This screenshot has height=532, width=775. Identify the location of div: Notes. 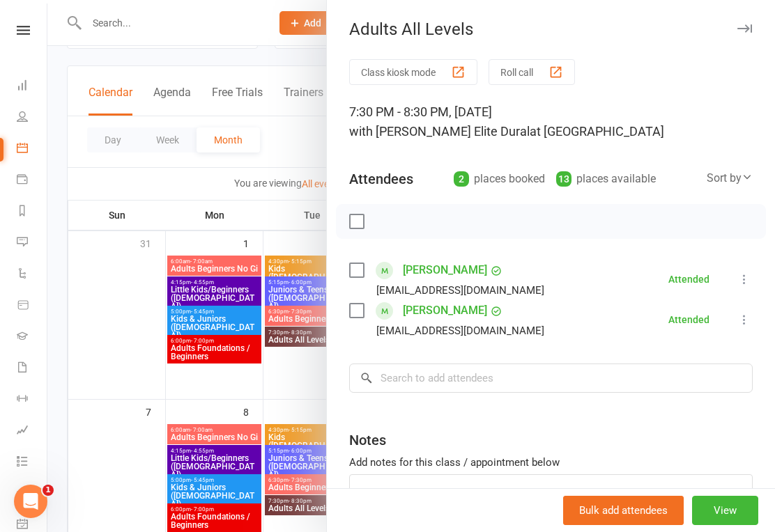
(367, 440).